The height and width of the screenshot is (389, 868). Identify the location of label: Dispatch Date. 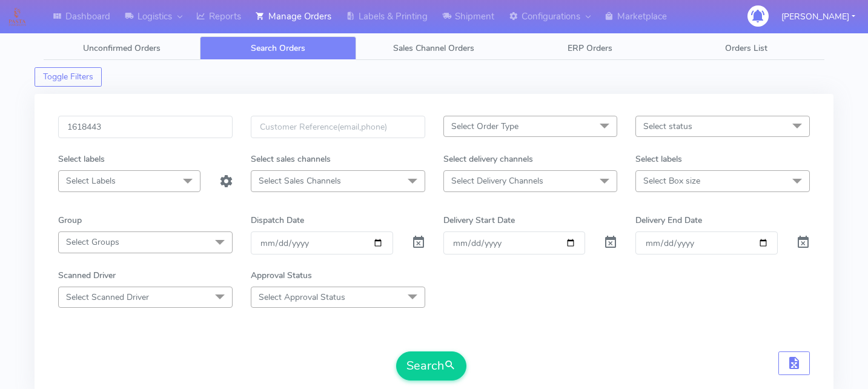
(278, 220).